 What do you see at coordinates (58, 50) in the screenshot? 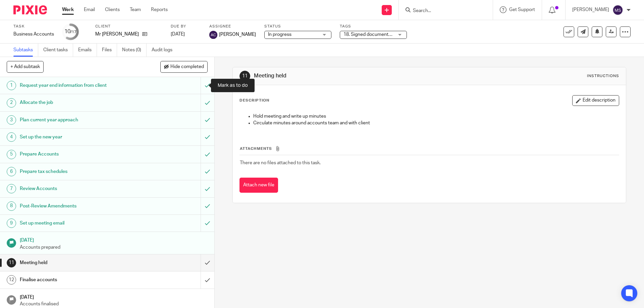
I see `a: Client tasks` at bounding box center [58, 50].